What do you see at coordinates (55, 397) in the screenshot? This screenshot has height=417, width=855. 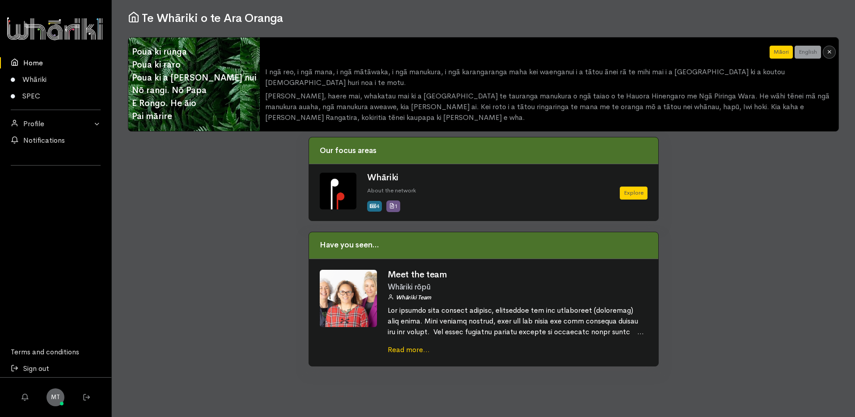 I see `span: MT` at bounding box center [55, 397].